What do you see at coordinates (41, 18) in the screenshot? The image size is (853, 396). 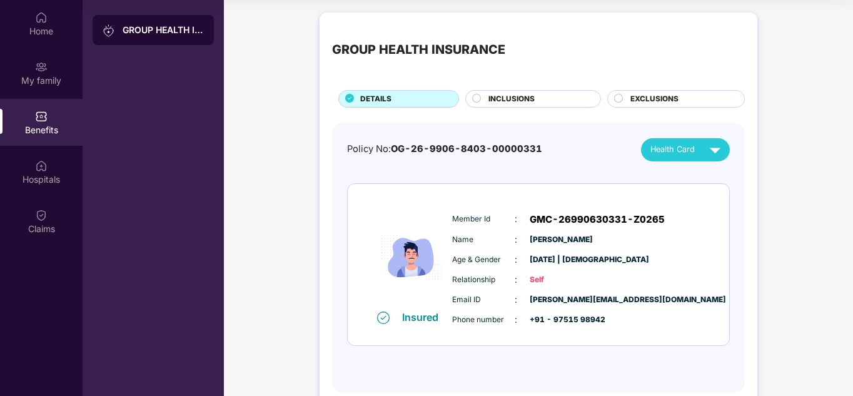 I see `img: svg+xml;base64,PHN2ZyBpZD0iSG9tZSIgeG1sbnM9Imh0dHA6Ly93d3cudzMub3JnLzIwMDAvc3ZnIiB3aWR0aD0iMjAiIG...` at bounding box center [41, 18].